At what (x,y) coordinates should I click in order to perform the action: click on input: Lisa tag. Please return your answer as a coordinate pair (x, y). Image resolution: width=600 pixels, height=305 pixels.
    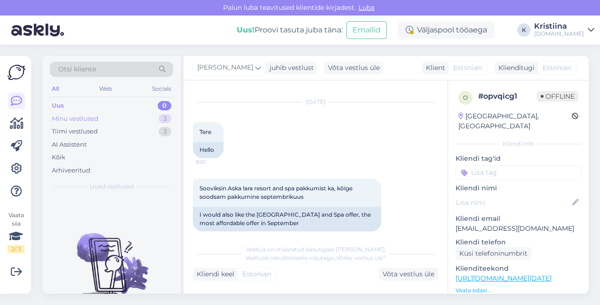
    Looking at the image, I should click on (518, 173).